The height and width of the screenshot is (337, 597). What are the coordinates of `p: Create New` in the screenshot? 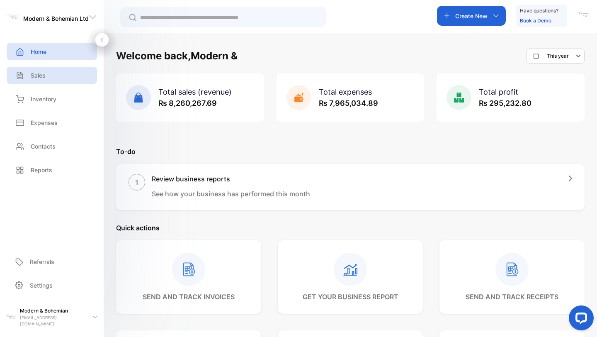 It's located at (472, 16).